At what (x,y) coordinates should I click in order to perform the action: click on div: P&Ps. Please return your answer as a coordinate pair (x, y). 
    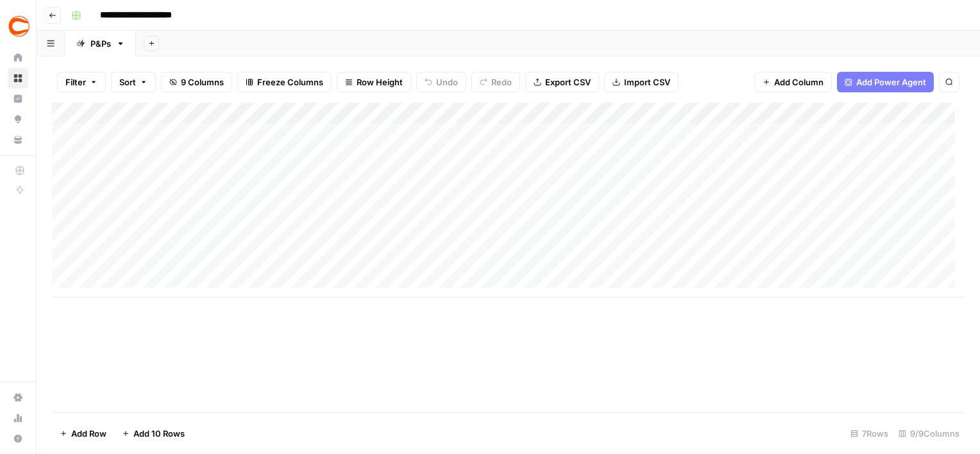
    Looking at the image, I should click on (101, 44).